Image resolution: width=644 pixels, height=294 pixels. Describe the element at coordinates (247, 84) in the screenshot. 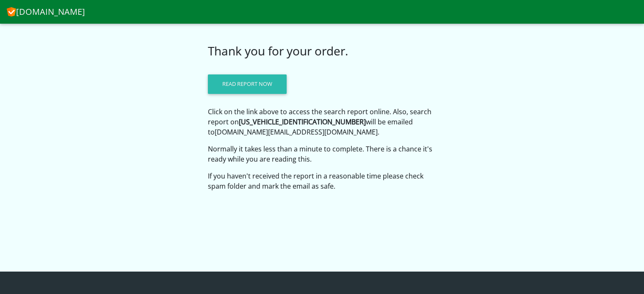

I see `a: Read report now` at that location.